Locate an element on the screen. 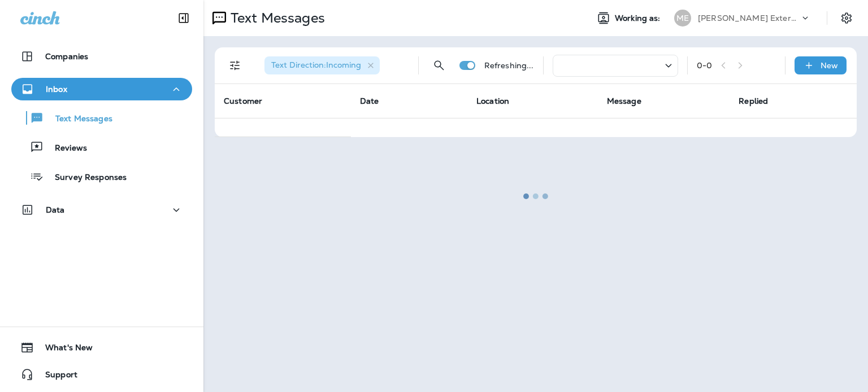 The height and width of the screenshot is (392, 868). button: Survey Responses is located at coordinates (101, 177).